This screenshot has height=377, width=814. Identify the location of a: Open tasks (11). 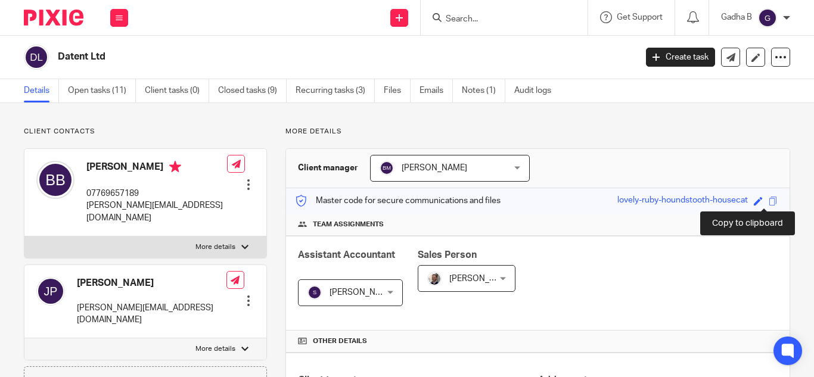
(102, 91).